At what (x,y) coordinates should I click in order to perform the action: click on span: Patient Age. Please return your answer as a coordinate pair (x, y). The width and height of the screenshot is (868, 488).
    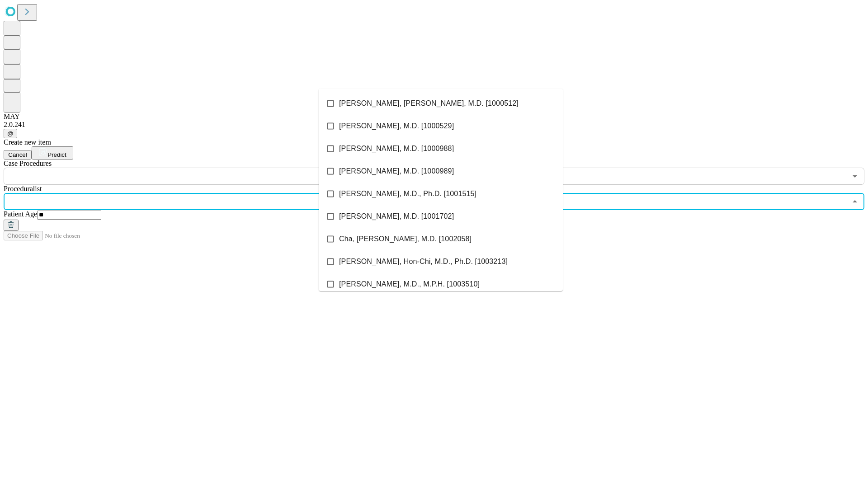
    Looking at the image, I should click on (20, 214).